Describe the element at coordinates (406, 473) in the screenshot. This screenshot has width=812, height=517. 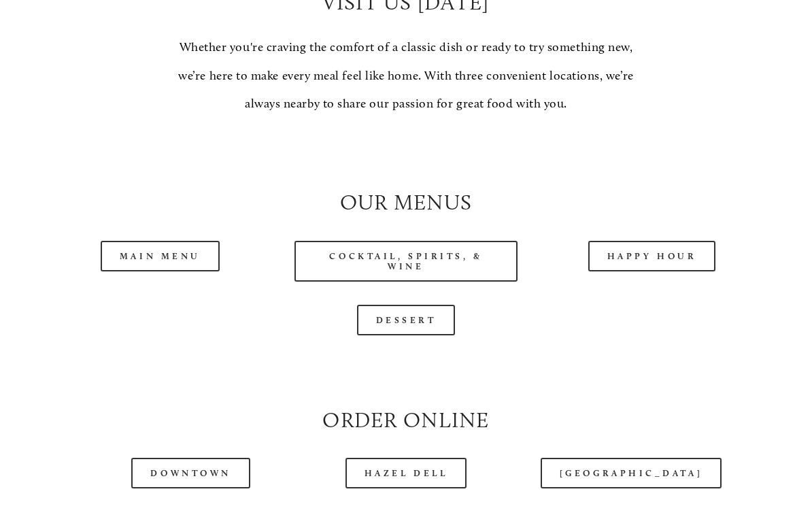
I see `a: Hazel Dell` at that location.